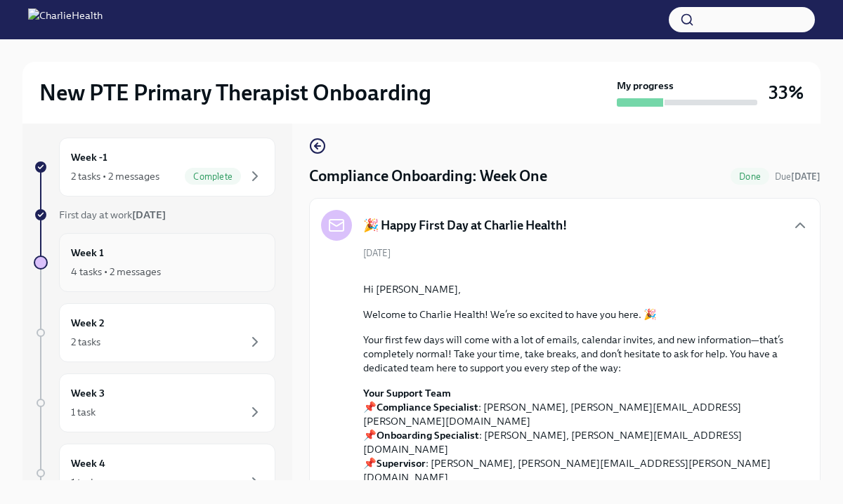 The image size is (843, 504). Describe the element at coordinates (786, 93) in the screenshot. I see `h3: 33%` at that location.